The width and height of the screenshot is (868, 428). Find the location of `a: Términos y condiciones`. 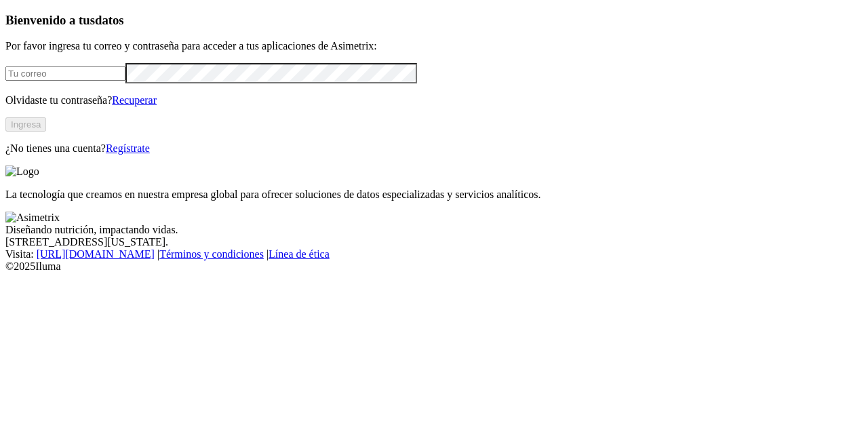

a: Términos y condiciones is located at coordinates (212, 254).